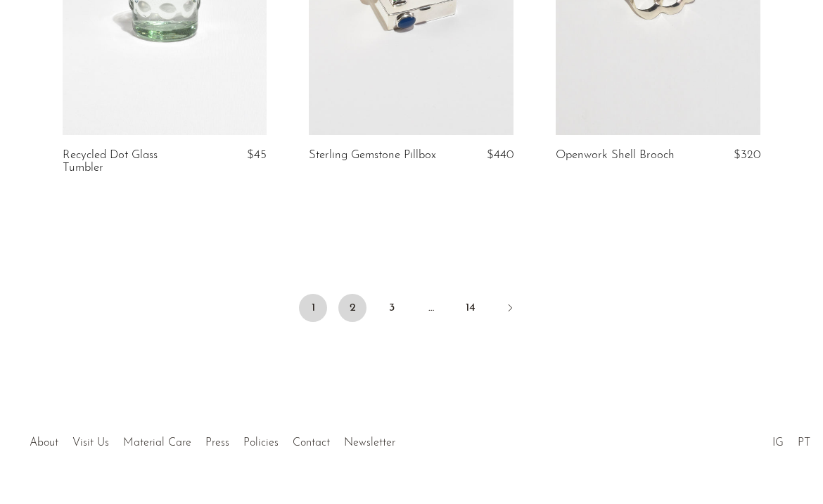  I want to click on a: 2, so click(352, 308).